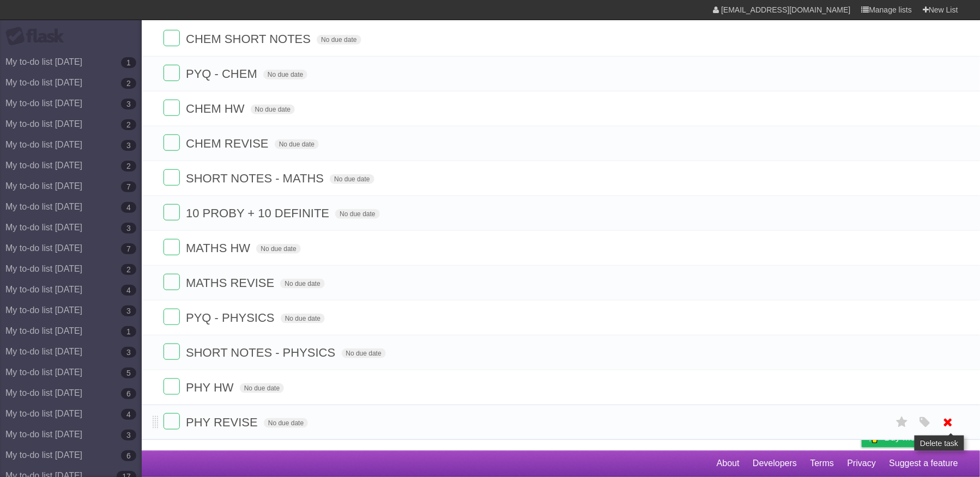  What do you see at coordinates (728, 464) in the screenshot?
I see `a: About` at bounding box center [728, 464].